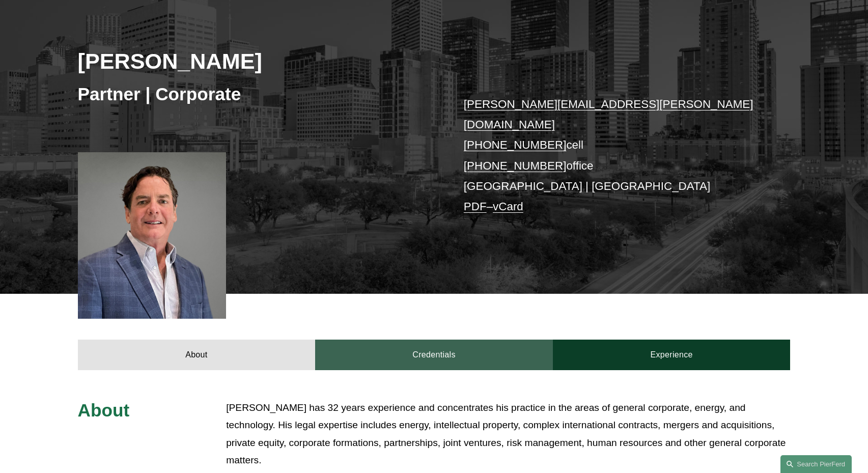  I want to click on a: Experience, so click(672, 355).